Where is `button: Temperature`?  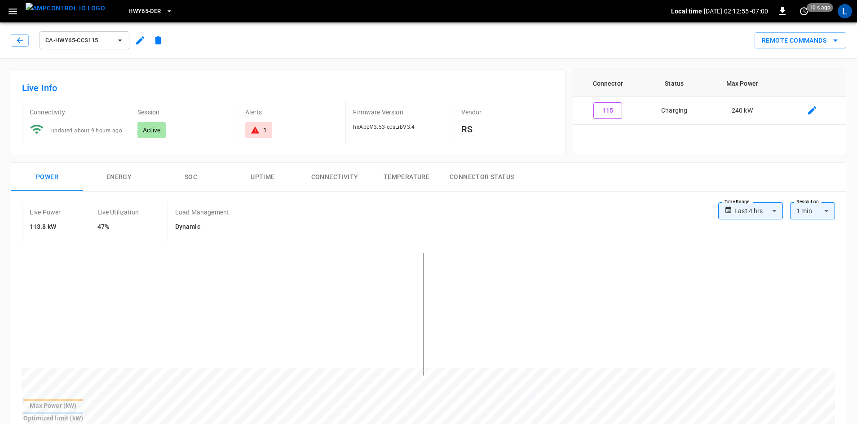
button: Temperature is located at coordinates (406, 177).